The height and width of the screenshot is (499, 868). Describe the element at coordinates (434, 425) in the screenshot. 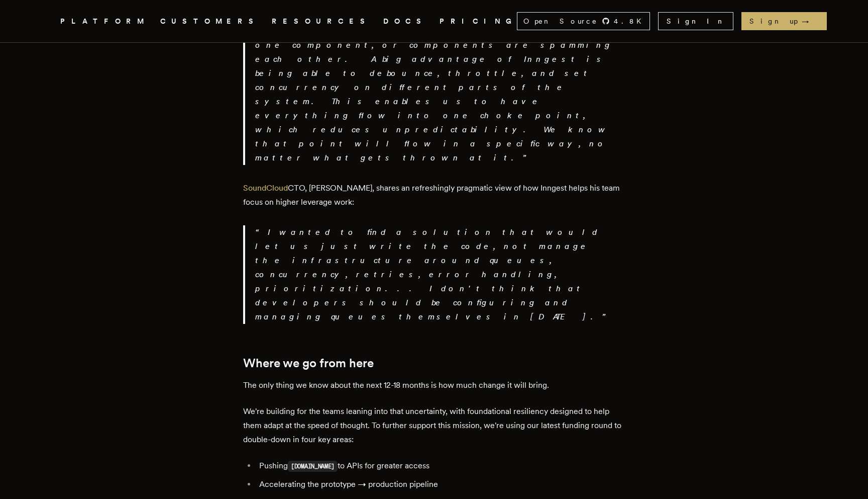

I see `p: We're building for the teams leaning into that uncertainty, with foundational resiliency designed...` at that location.